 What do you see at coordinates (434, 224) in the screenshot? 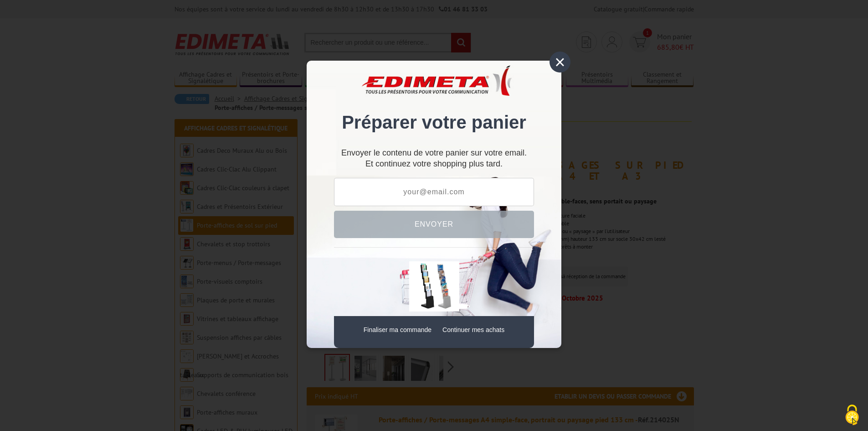
I see `button: Envoyer` at bounding box center [434, 224].